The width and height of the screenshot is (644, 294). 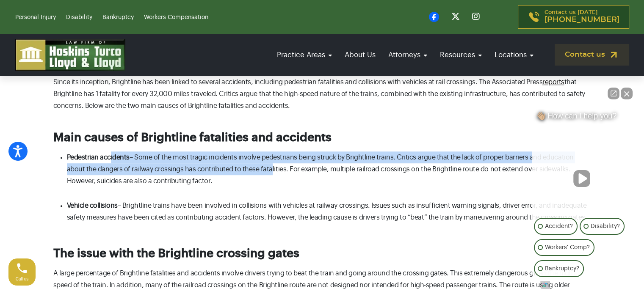 I want to click on li: – Brightline trains have been involved in collisions with vehicles at railway crossings. Issues s..., so click(x=329, y=212).